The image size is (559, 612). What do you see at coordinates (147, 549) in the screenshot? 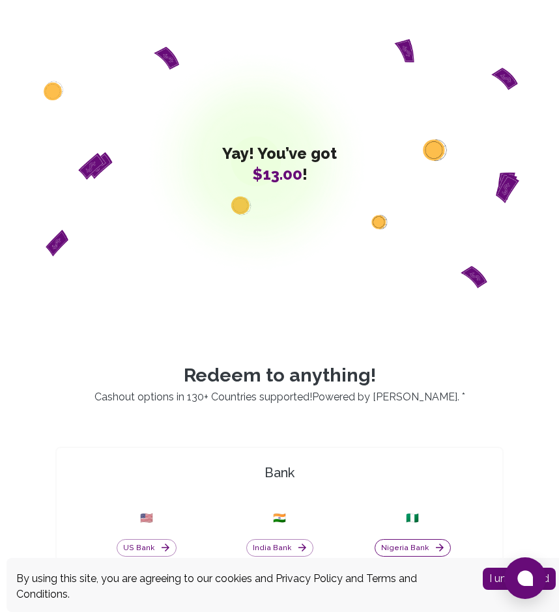
I see `button: US Bank` at bounding box center [147, 549].